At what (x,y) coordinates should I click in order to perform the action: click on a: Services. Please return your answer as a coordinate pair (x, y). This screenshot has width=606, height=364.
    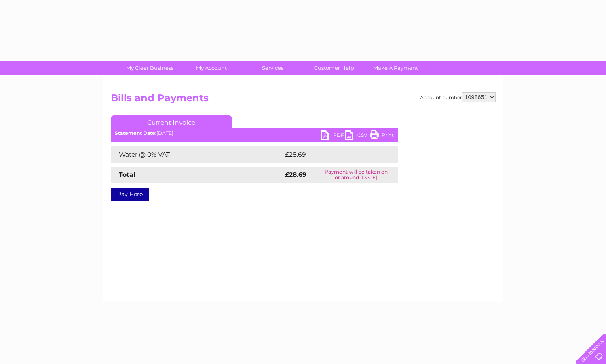
    Looking at the image, I should click on (272, 68).